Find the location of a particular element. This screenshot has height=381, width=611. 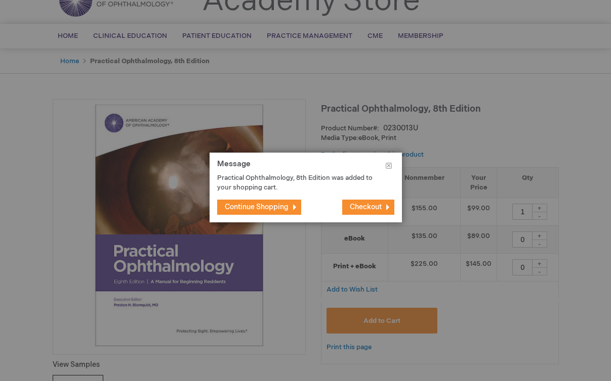

p: Practical Ophthalmology, 8th Edition was added to your shopping cart. is located at coordinates (298, 183).